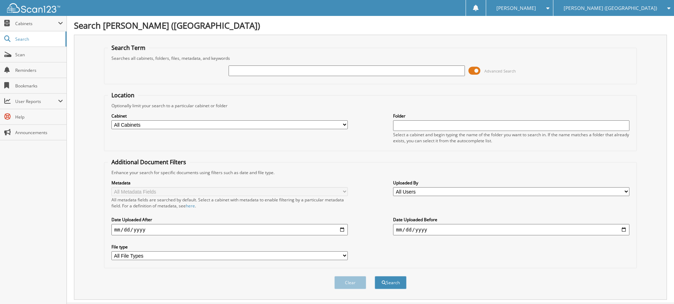 The width and height of the screenshot is (674, 304). Describe the element at coordinates (350, 283) in the screenshot. I see `button: Clear` at that location.